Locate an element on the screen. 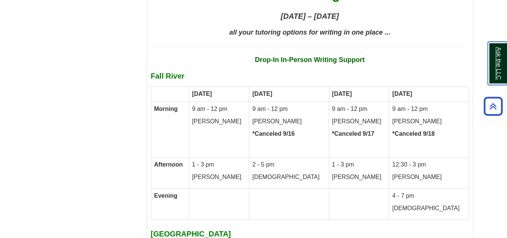 The width and height of the screenshot is (507, 238). strong: Morning is located at coordinates (166, 108).